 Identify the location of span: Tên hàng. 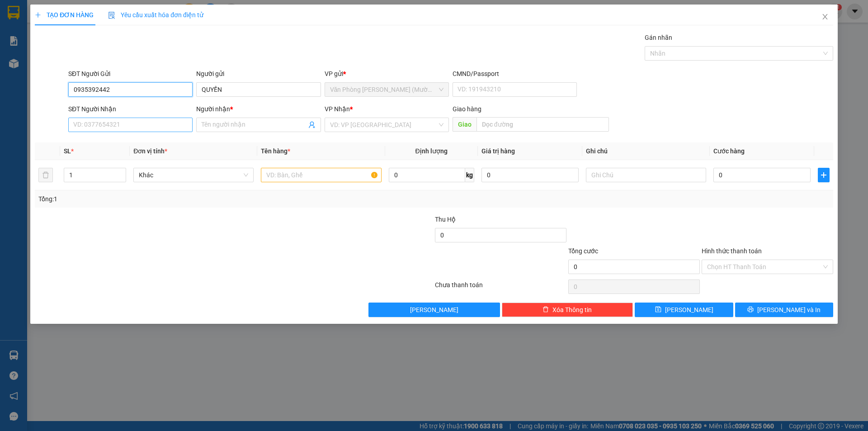
(275, 151).